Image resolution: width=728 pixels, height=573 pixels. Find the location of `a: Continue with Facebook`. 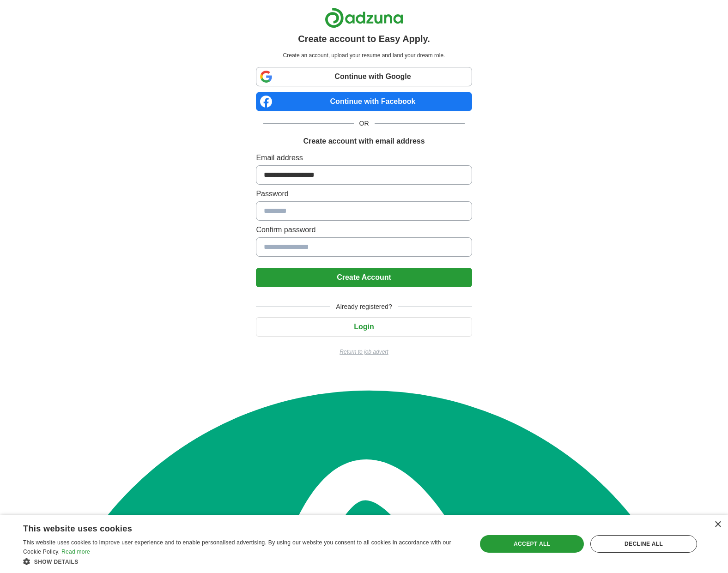

a: Continue with Facebook is located at coordinates (364, 102).